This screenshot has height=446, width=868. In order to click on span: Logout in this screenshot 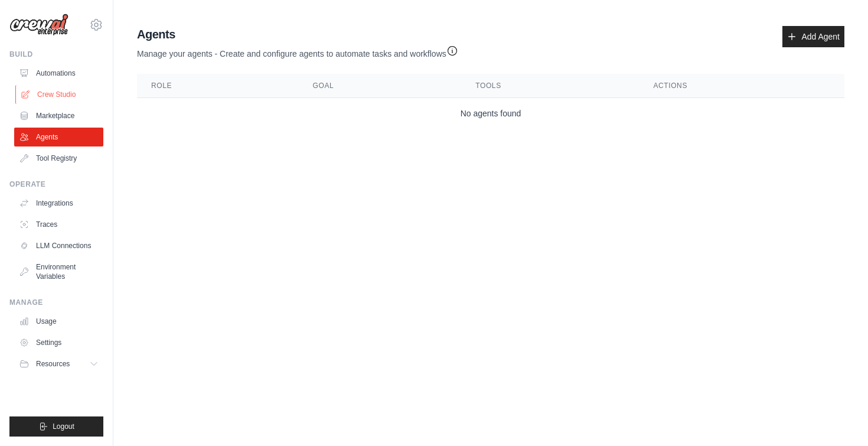, I will do `click(63, 426)`.